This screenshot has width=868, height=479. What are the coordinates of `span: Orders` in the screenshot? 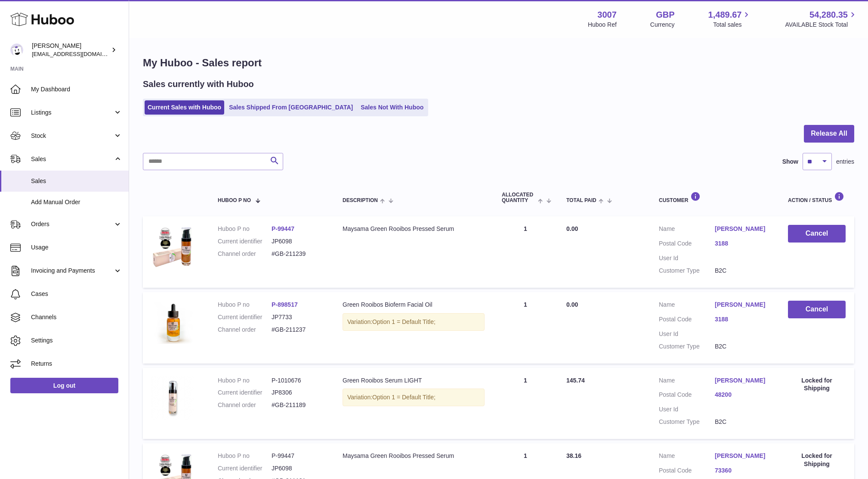 It's located at (72, 224).